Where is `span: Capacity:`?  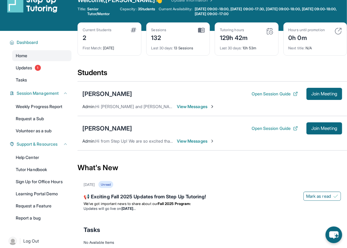
span: Capacity: is located at coordinates (128, 9).